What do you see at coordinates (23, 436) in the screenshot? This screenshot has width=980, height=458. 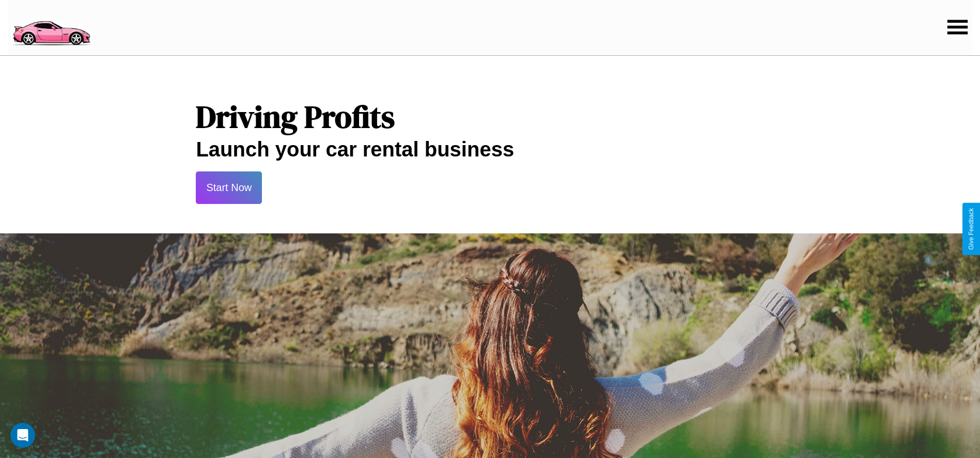 I see `div: Open Intercom Messenger` at bounding box center [23, 436].